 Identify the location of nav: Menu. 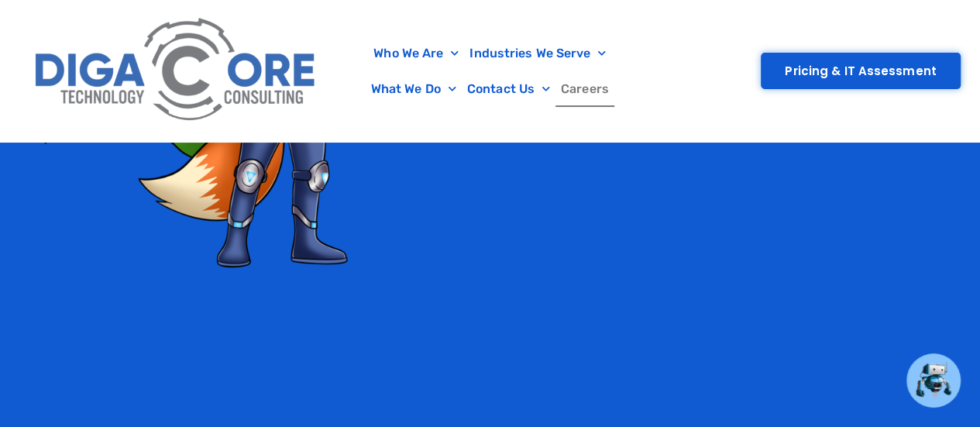
(489, 72).